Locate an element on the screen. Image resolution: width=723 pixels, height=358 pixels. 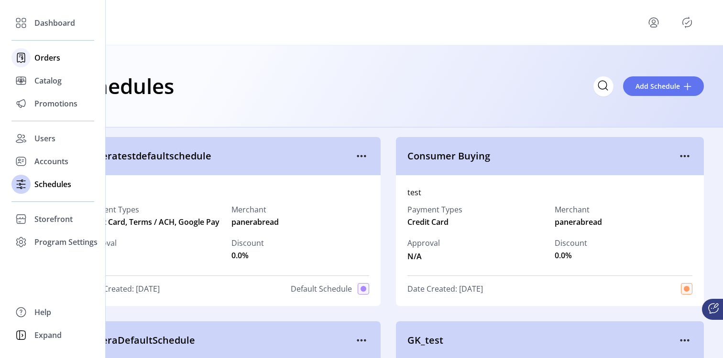
span: GK_test is located at coordinates (542, 341).